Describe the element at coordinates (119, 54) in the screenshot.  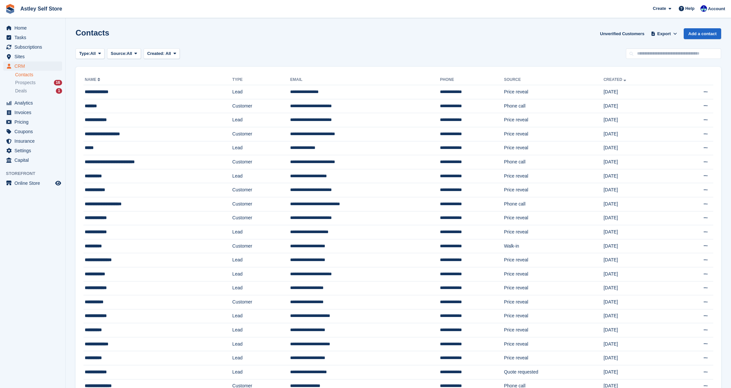
I see `span: Source:` at that location.